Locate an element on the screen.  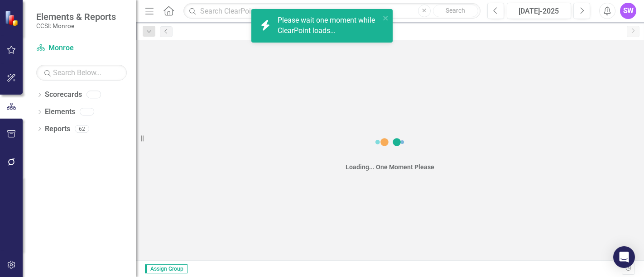
div: Loading... One Moment Please is located at coordinates (390, 167).